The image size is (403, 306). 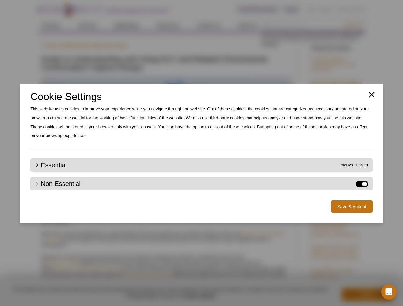 What do you see at coordinates (389, 292) in the screenshot?
I see `div: Open Intercom Messenger` at bounding box center [389, 292].